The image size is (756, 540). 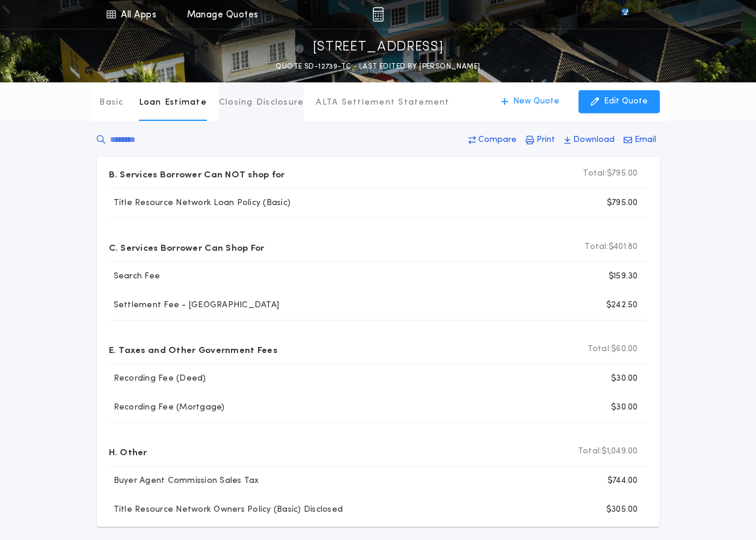 What do you see at coordinates (540, 140) in the screenshot?
I see `button: Print` at bounding box center [540, 140].